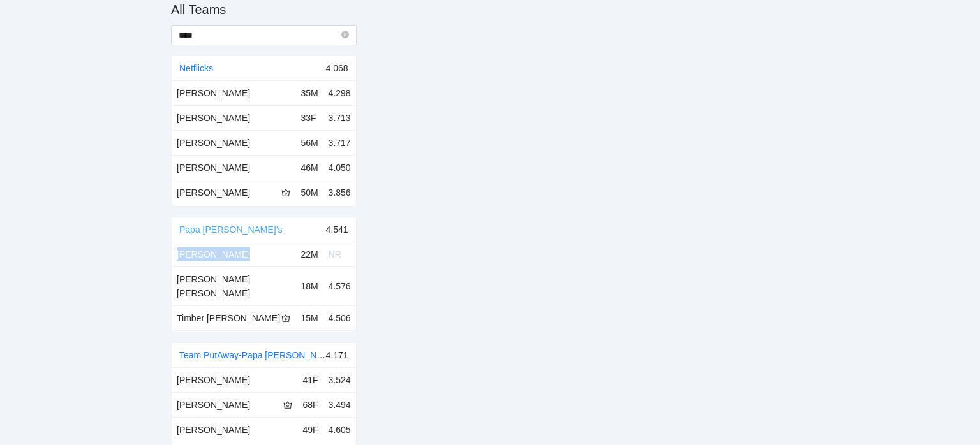  What do you see at coordinates (340, 286) in the screenshot?
I see `span: 4.576` at bounding box center [340, 286].